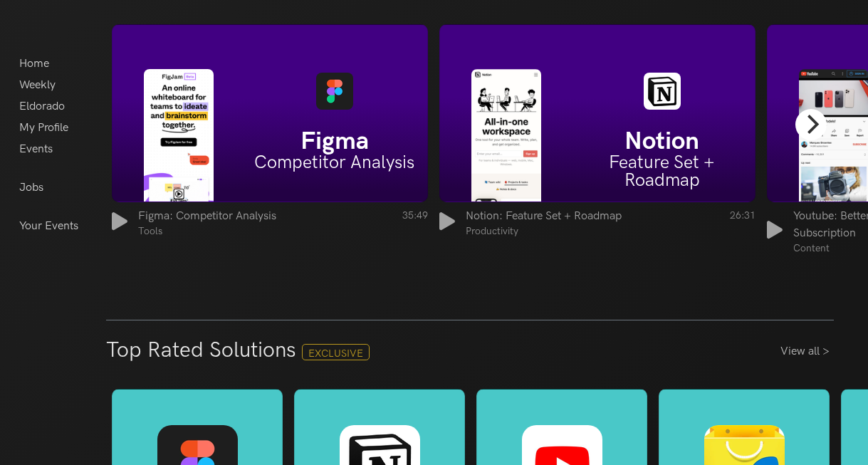  What do you see at coordinates (662, 141) in the screenshot?
I see `h5: Notion` at bounding box center [662, 141].